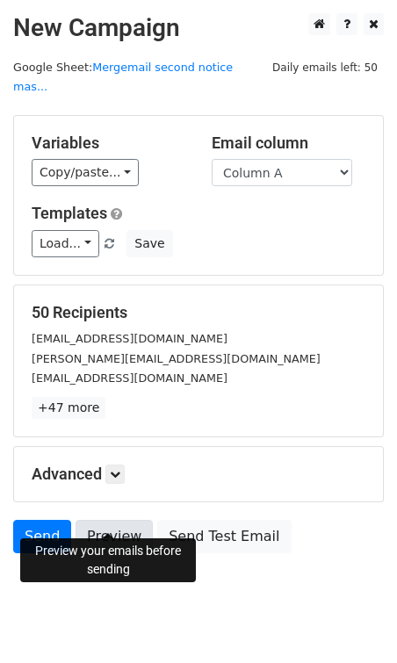 This screenshot has height=663, width=397. Describe the element at coordinates (42, 536) in the screenshot. I see `a: Send` at that location.